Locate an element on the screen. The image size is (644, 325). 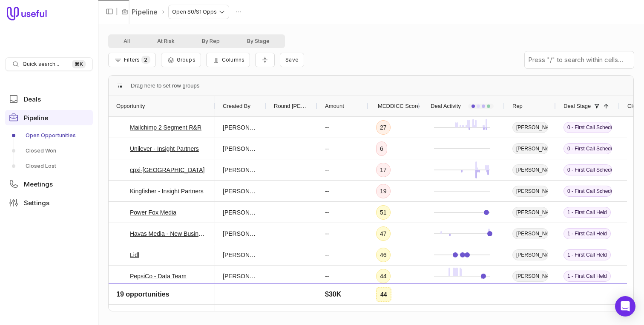
span: Deals is located at coordinates (33, 99).